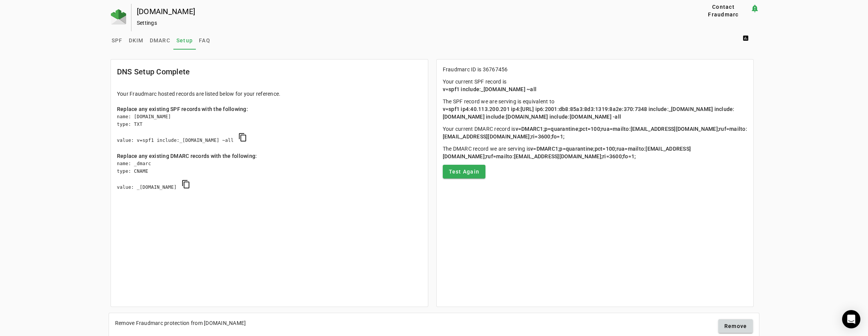 The image size is (868, 336). I want to click on span: DKIM, so click(136, 40).